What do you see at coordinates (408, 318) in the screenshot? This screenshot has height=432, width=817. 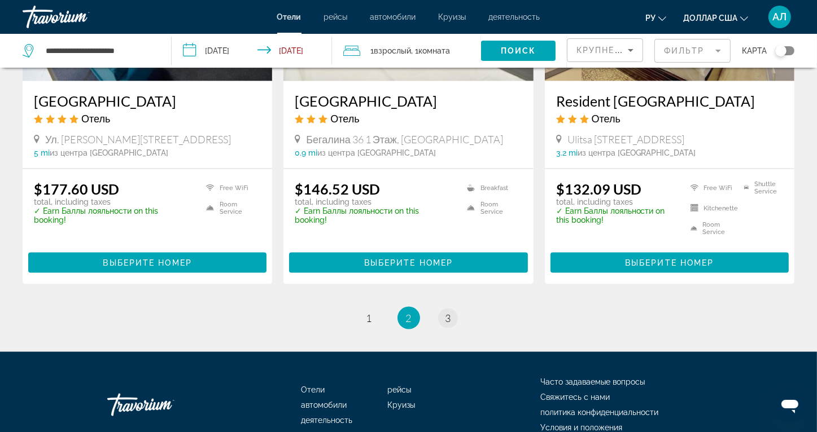 I see `nav: Pagination` at bounding box center [408, 318].